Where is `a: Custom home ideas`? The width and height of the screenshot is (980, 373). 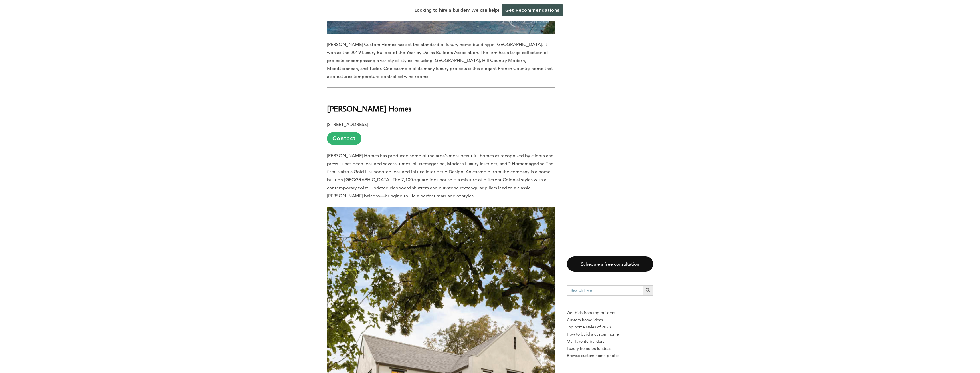 a: Custom home ideas is located at coordinates (610, 320).